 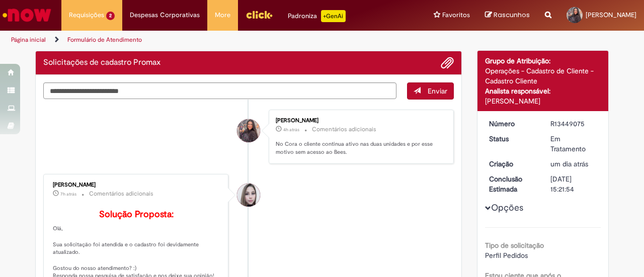 What do you see at coordinates (506, 255) in the screenshot?
I see `span: Perfil Pedidos` at bounding box center [506, 255].